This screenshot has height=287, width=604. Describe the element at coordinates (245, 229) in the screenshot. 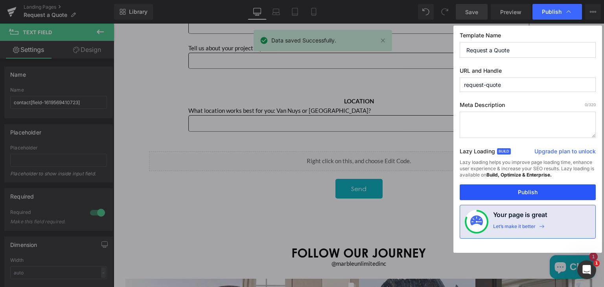

I see `strong: FOLLOW OUR JOURNEY` at that location.